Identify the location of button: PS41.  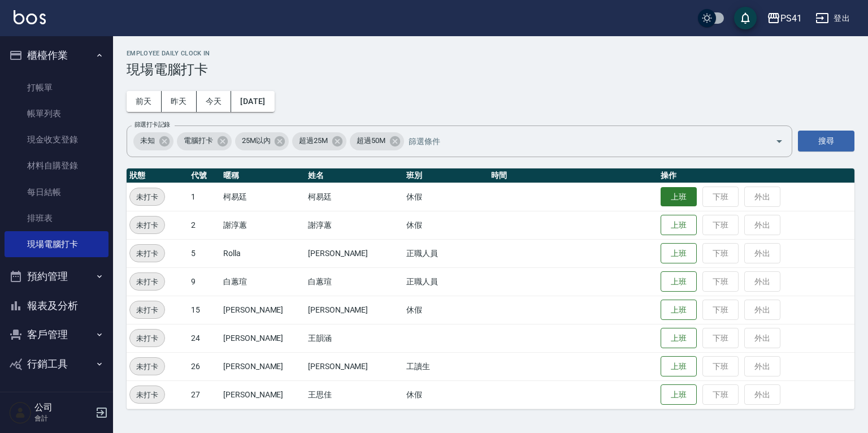
(785, 18).